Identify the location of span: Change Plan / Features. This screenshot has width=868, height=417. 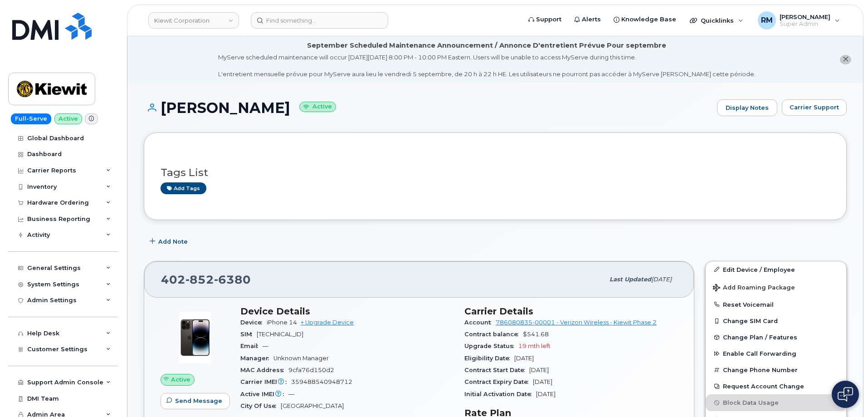
(760, 337).